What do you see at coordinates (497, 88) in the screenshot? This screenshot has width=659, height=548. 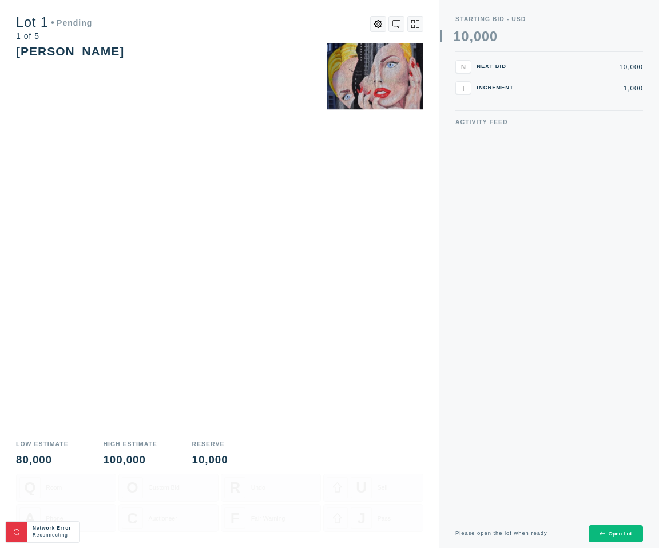 I see `div: Increment` at bounding box center [497, 88].